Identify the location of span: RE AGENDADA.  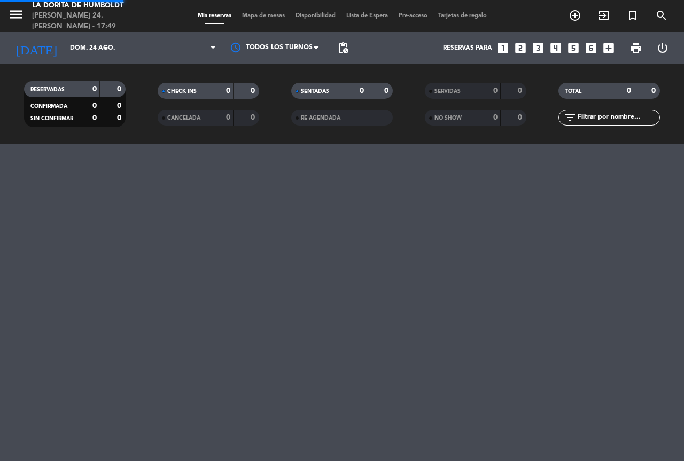
(321, 118).